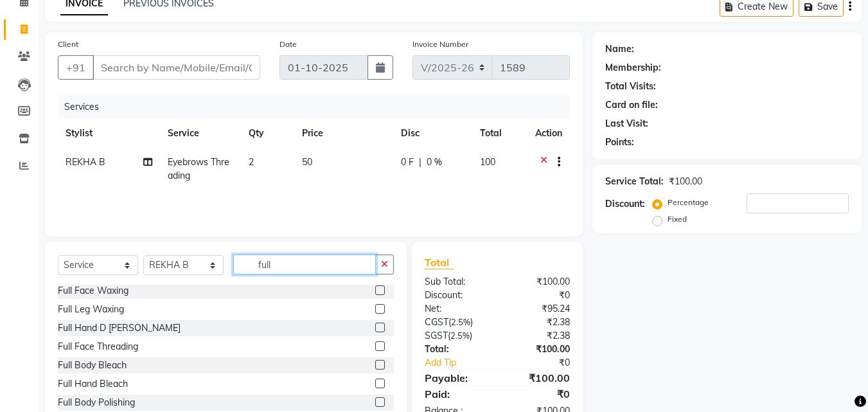 The image size is (868, 412). I want to click on div: Paid:, so click(456, 394).